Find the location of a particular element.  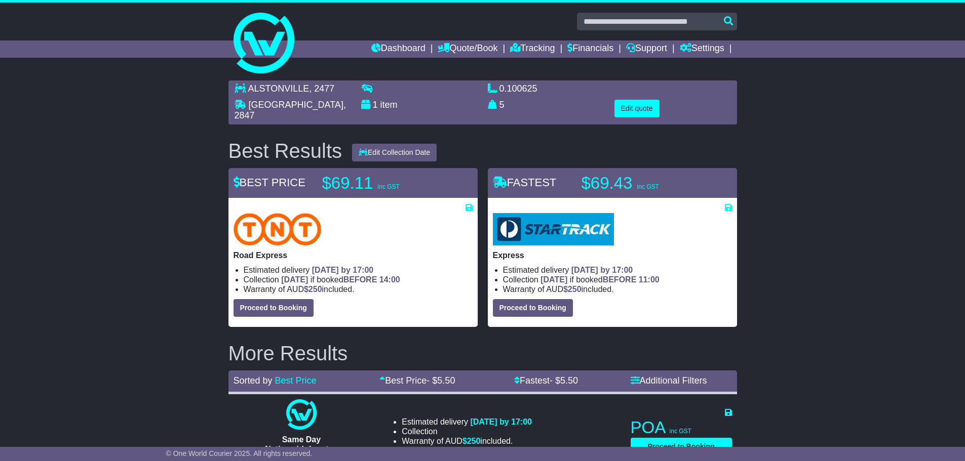

button: Edit quote is located at coordinates (637, 108).